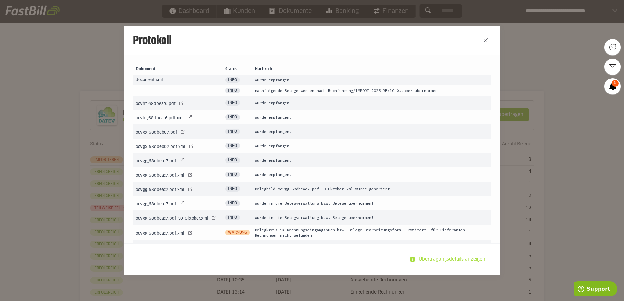 This screenshot has height=301, width=624. Describe the element at coordinates (156, 133) in the screenshot. I see `span: ocvgx_68dbeb07.pdf` at that location.